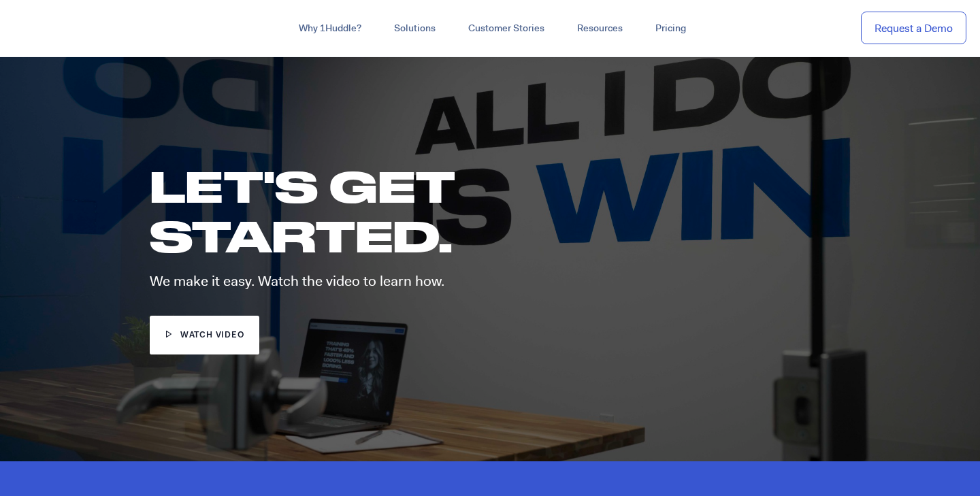 This screenshot has width=980, height=496. I want to click on p: We make it easy. Watch the video to learn how., so click(384, 281).